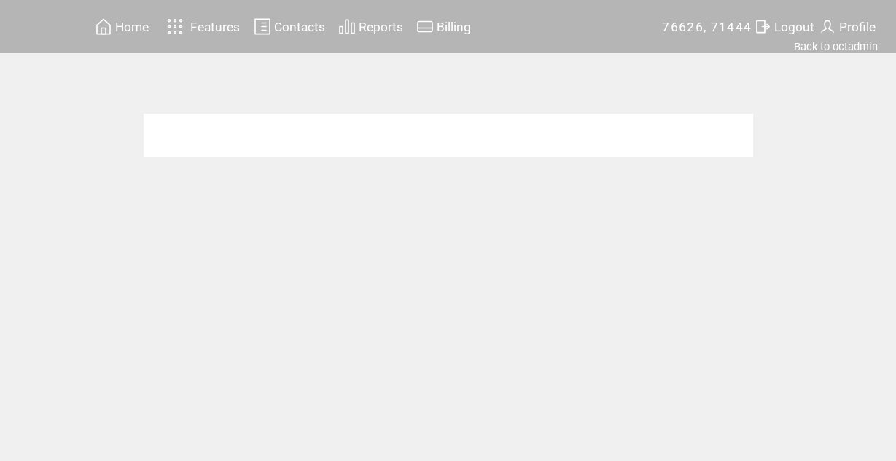 The width and height of the screenshot is (896, 461). I want to click on span: 76626, 71444, so click(706, 27).